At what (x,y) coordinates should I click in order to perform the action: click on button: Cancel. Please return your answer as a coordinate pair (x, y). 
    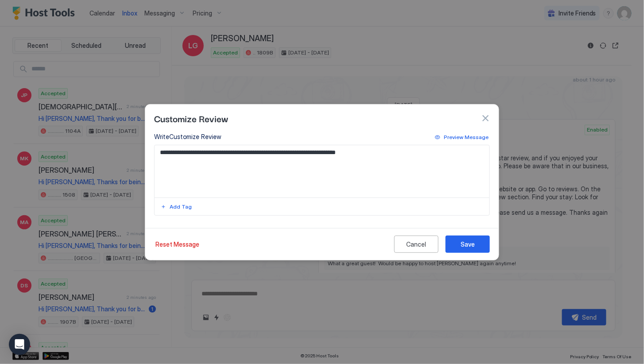
    Looking at the image, I should click on (417, 244).